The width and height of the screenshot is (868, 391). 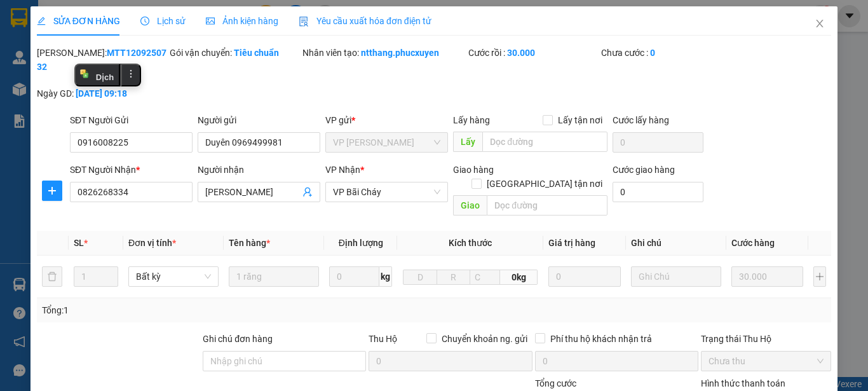 I want to click on input: Cước lấy hàng, so click(x=658, y=143).